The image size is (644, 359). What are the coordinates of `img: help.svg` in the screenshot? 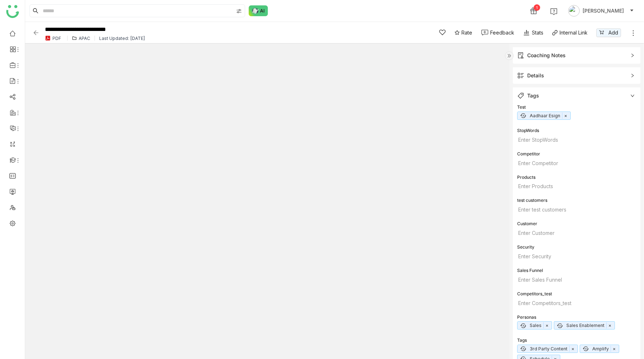 It's located at (554, 12).